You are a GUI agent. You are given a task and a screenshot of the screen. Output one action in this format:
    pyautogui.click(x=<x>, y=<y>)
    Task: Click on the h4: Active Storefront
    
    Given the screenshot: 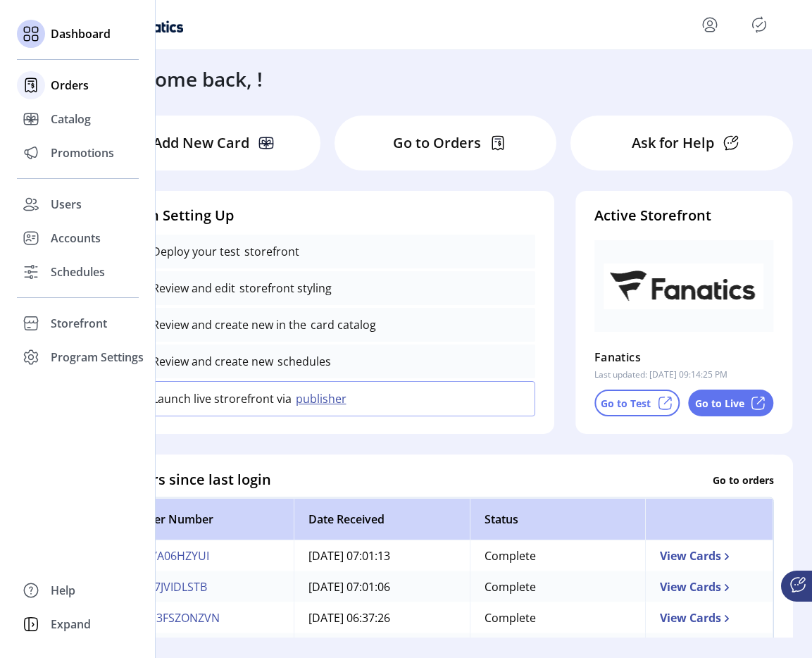 What is the action you would take?
    pyautogui.click(x=684, y=215)
    